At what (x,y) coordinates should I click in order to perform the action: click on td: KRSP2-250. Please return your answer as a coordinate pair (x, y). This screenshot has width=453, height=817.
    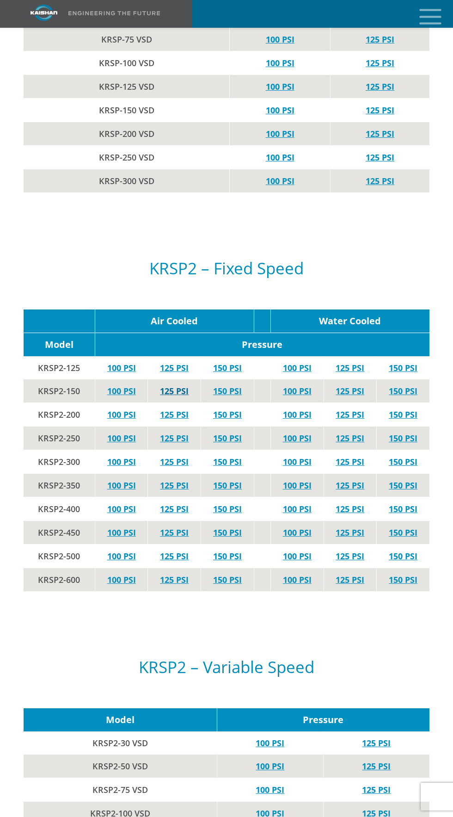
    Looking at the image, I should click on (59, 438).